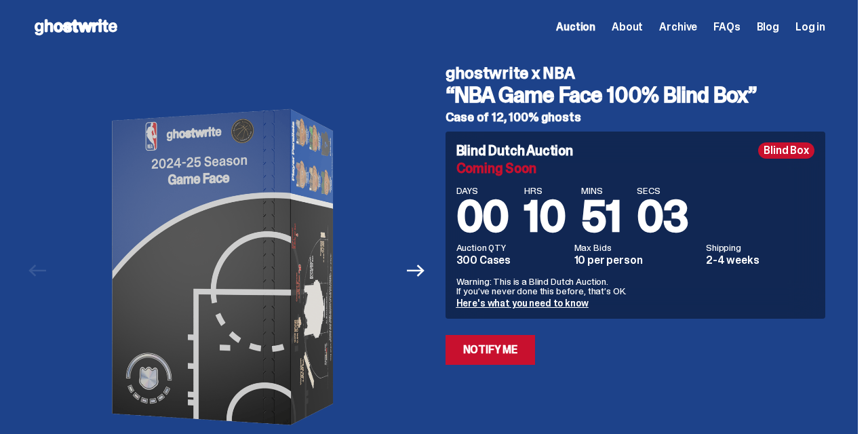  I want to click on dt: Shipping, so click(760, 248).